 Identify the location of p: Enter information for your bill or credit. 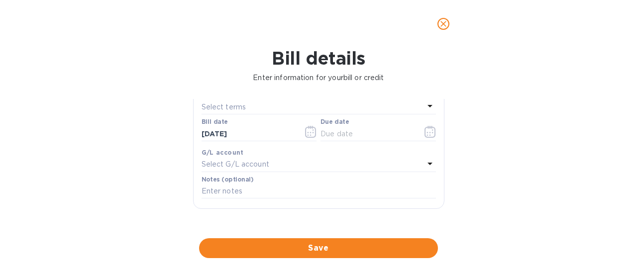
(319, 78).